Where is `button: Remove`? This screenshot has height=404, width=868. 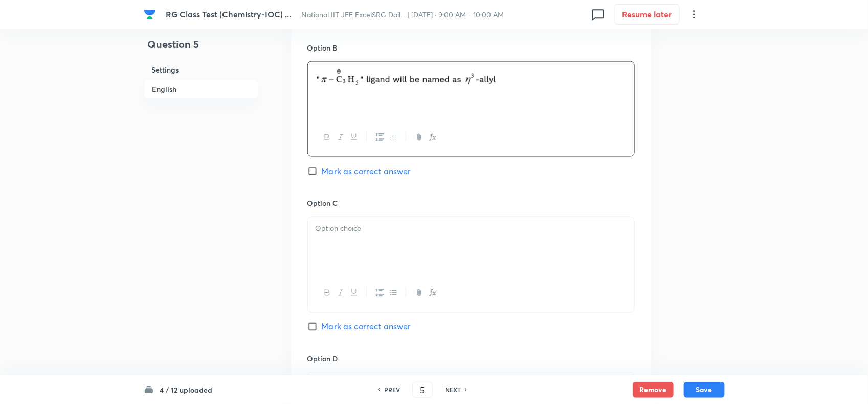 button: Remove is located at coordinates (653, 390).